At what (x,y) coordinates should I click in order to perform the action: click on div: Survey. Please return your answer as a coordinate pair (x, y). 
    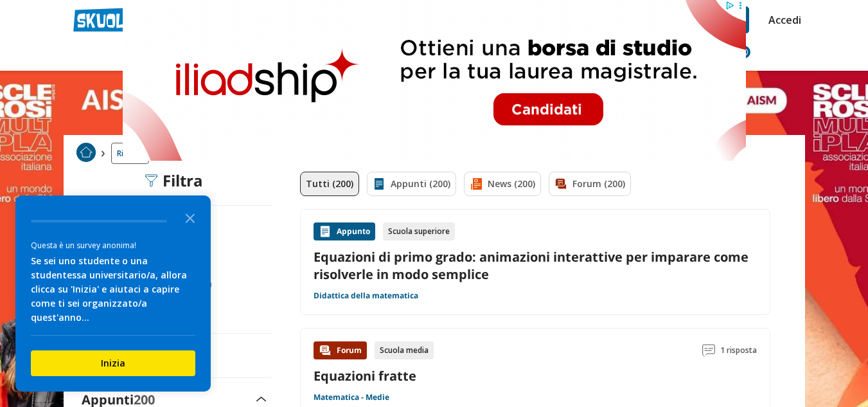
    Looking at the image, I should click on (113, 293).